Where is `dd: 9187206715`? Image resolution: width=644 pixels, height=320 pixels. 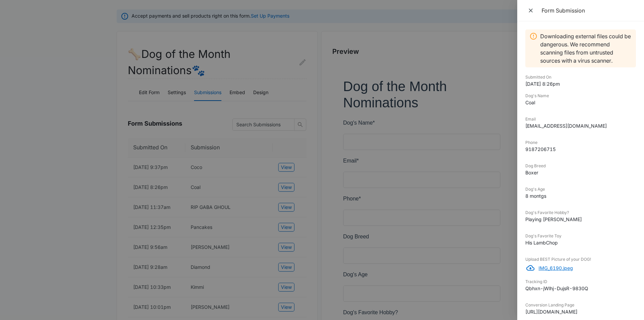
dd: 9187206715 is located at coordinates (580, 149).